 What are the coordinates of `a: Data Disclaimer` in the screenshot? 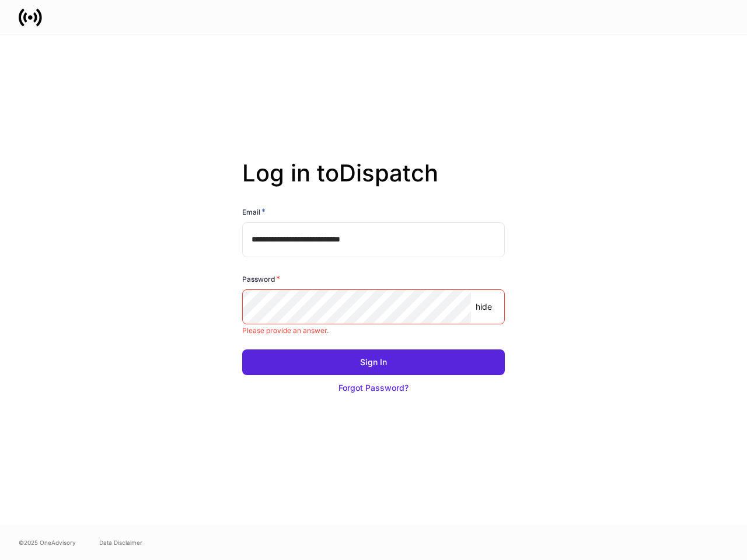 It's located at (121, 542).